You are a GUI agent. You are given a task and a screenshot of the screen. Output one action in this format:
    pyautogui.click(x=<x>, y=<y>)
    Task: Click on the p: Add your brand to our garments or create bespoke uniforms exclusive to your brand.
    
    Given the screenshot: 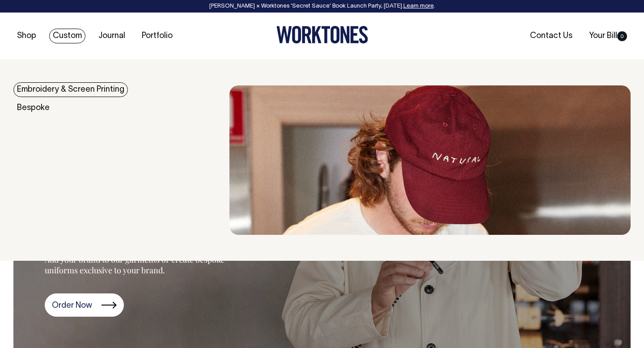 What is the action you would take?
    pyautogui.click(x=146, y=265)
    